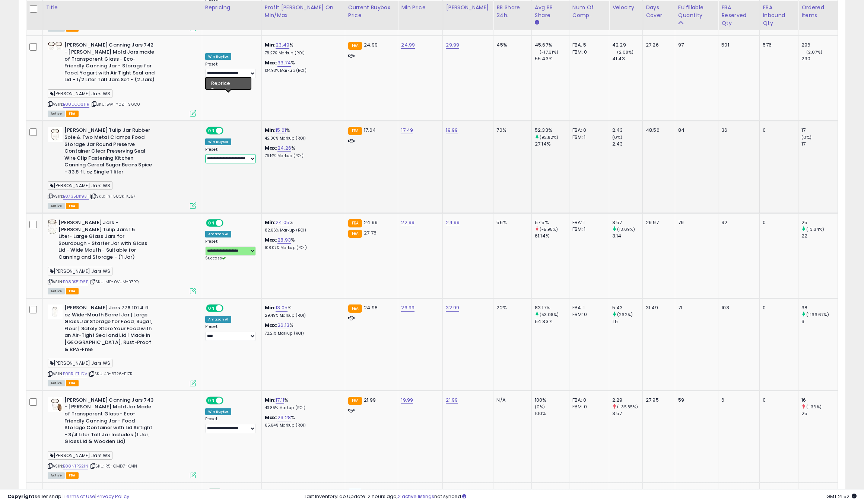 The image size is (864, 504). Describe the element at coordinates (228, 131) in the screenshot. I see `span: OFF` at that location.